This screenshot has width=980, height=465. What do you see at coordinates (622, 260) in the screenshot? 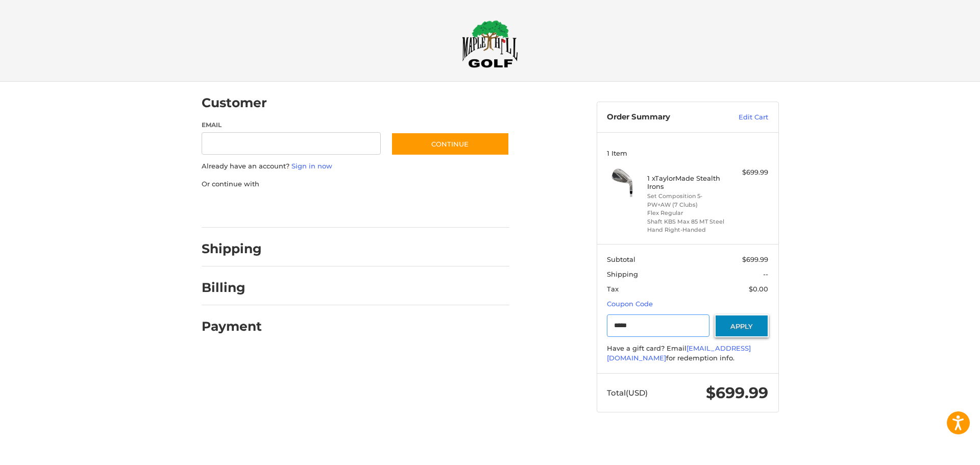
I see `span: Subtotal` at bounding box center [622, 260].